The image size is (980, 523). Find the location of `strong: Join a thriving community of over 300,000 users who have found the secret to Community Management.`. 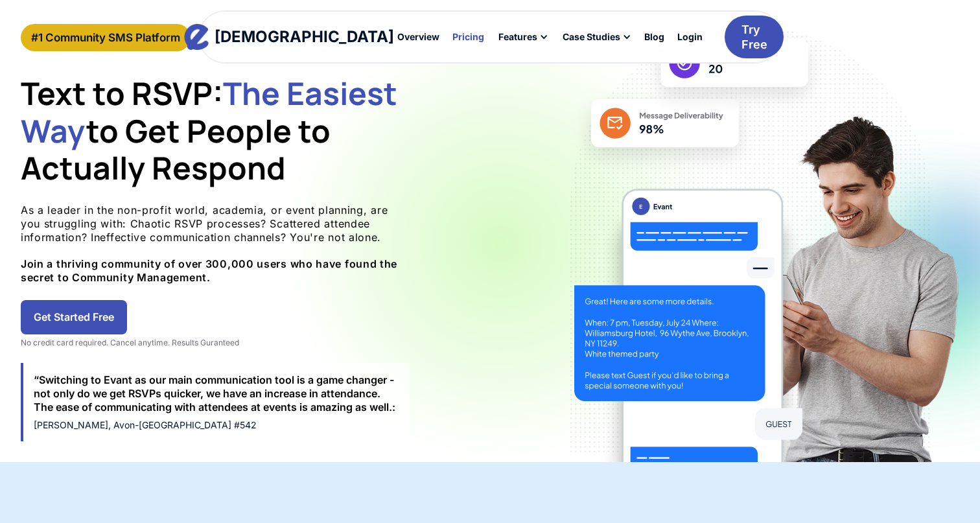

strong: Join a thriving community of over 300,000 users who have found the secret to Community Management. is located at coordinates (208, 270).